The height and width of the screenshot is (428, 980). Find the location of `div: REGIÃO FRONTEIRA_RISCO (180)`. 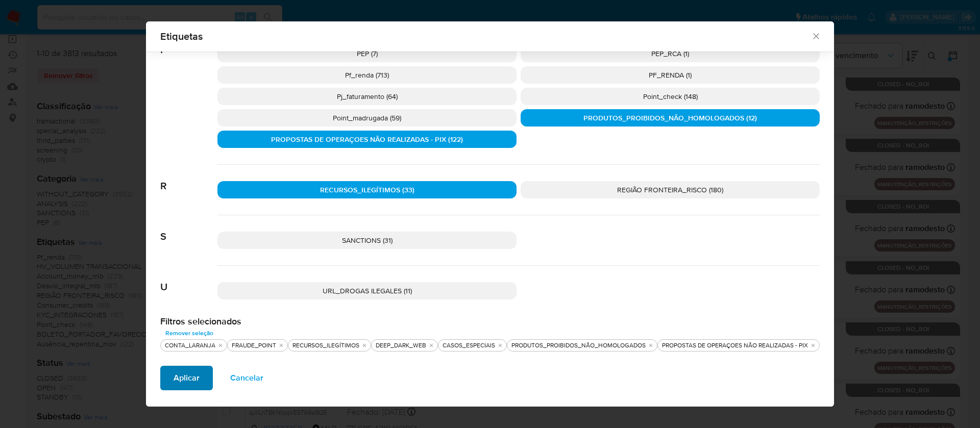

div: REGIÃO FRONTEIRA_RISCO (180) is located at coordinates (670, 189).